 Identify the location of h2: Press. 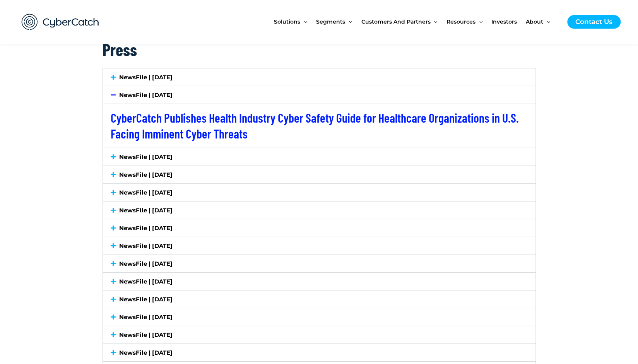
(319, 49).